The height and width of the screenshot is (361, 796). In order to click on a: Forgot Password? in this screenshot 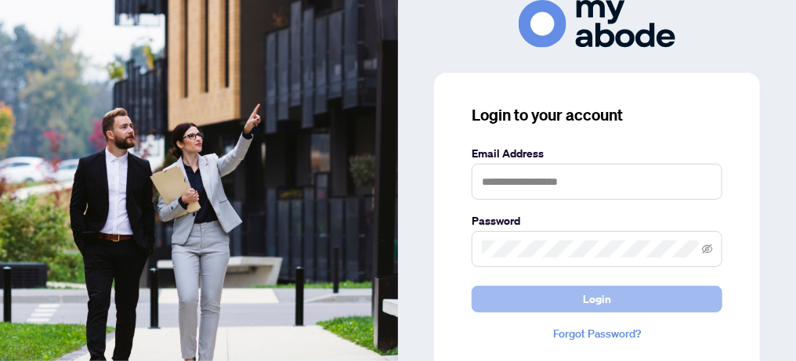, I will do `click(597, 334)`.